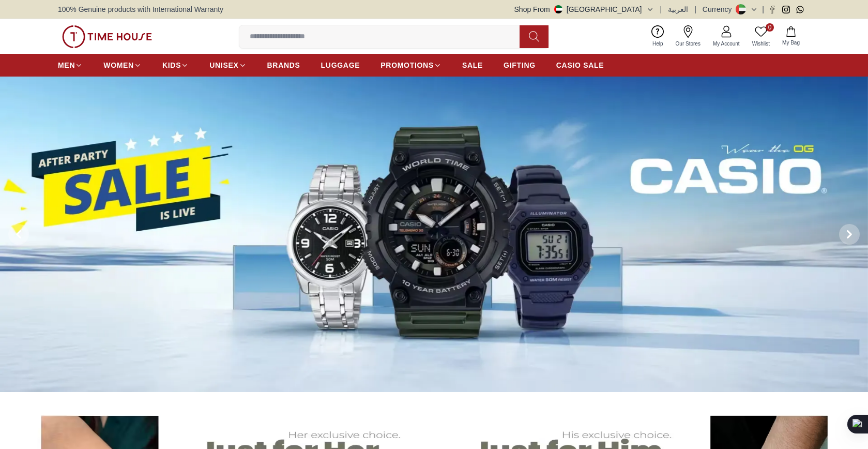 The height and width of the screenshot is (449, 868). What do you see at coordinates (520, 65) in the screenshot?
I see `span: GIFTING` at bounding box center [520, 65].